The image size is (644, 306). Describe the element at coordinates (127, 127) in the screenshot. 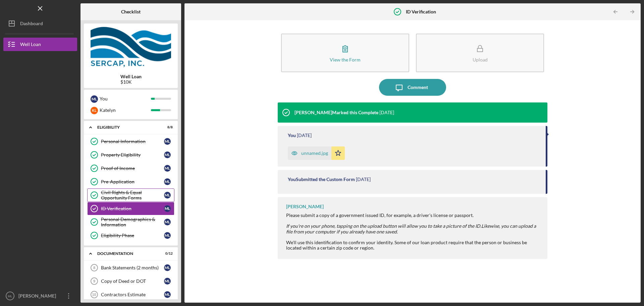

I see `div: Eligibility` at that location.